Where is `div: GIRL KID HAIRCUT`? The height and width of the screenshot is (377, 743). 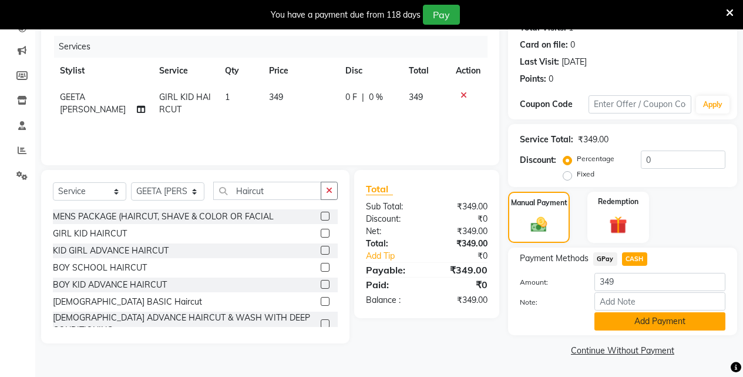
div: GIRL KID HAIRCUT is located at coordinates (90, 233).